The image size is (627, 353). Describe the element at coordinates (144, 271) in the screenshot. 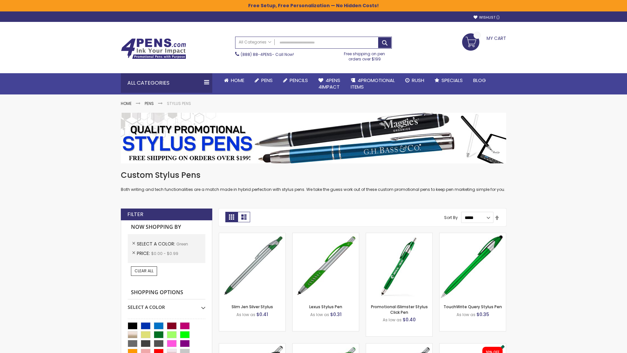

I see `a: Clear All` at that location.